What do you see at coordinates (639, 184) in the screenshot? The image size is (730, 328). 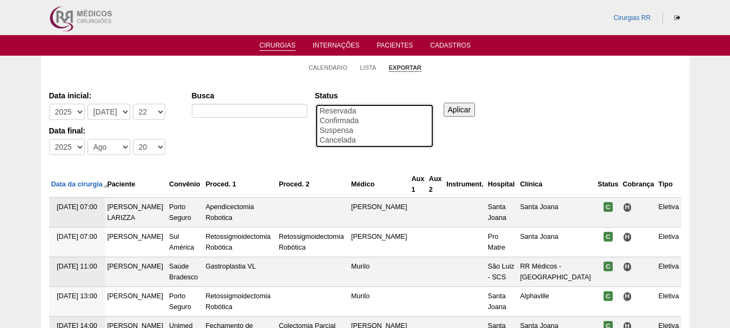 I see `th: Cobrança` at bounding box center [639, 184].